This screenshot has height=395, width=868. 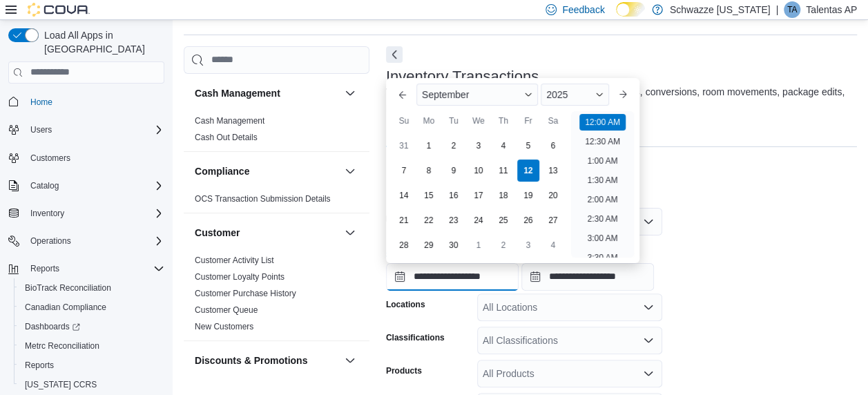 I want to click on div: day-13, so click(x=553, y=171).